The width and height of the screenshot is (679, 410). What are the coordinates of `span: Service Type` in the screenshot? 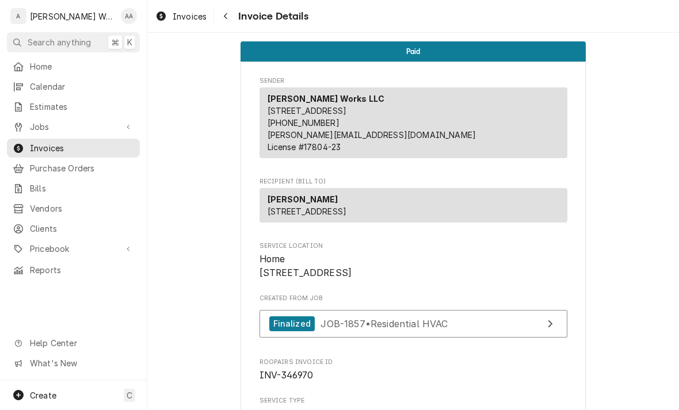 It's located at (413, 401).